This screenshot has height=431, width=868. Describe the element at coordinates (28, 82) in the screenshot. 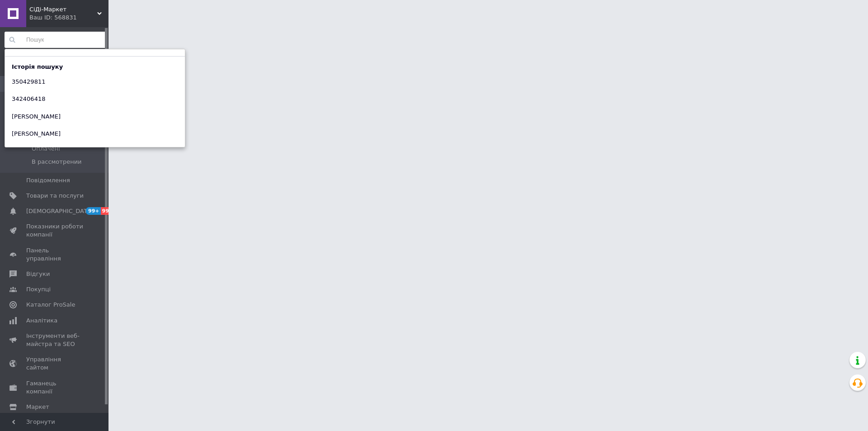

I see `div: 350429811` at that location.